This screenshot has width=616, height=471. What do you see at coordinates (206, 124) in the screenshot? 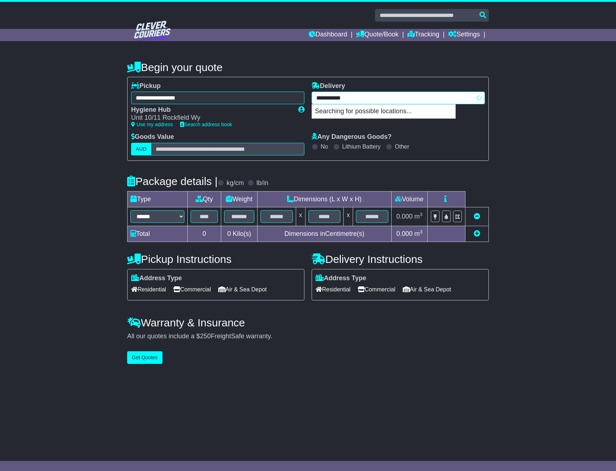
I see `a: Search address book` at bounding box center [206, 124].